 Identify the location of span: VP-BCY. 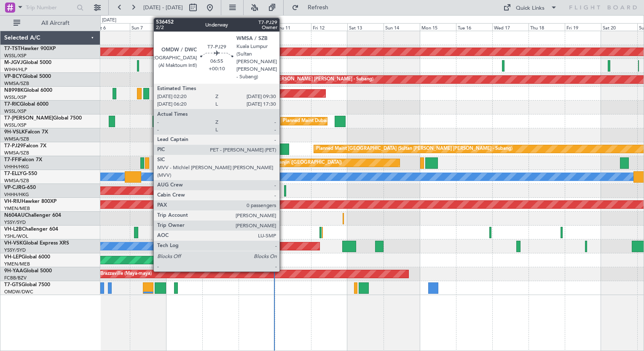
(13, 77).